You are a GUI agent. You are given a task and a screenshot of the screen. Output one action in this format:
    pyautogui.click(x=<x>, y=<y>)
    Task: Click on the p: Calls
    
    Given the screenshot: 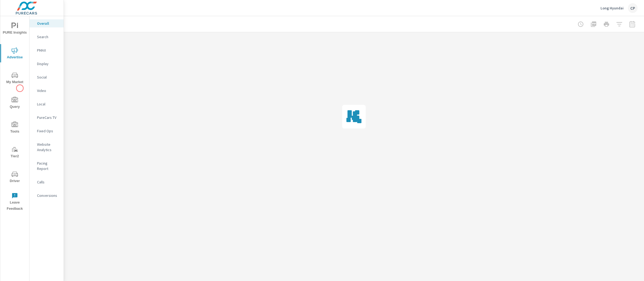 What is the action you would take?
    pyautogui.click(x=48, y=182)
    